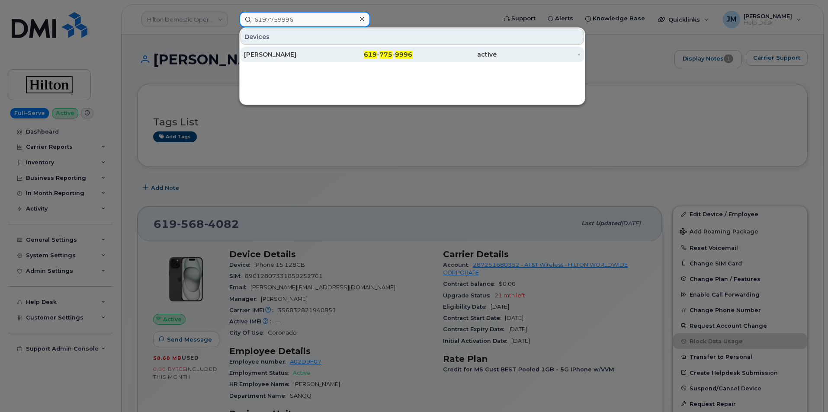 Image resolution: width=828 pixels, height=412 pixels. Describe the element at coordinates (454, 54) in the screenshot. I see `div: active` at that location.